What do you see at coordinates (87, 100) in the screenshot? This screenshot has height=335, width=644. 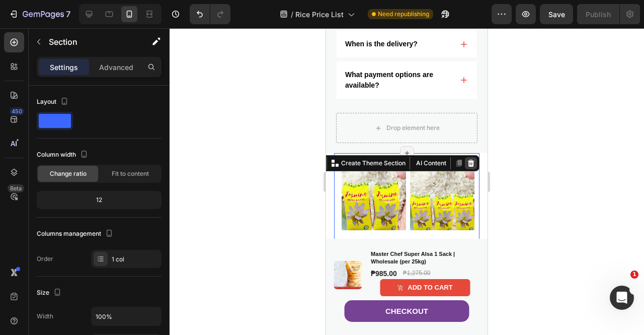 I see `div: Drop element here` at bounding box center [87, 100].